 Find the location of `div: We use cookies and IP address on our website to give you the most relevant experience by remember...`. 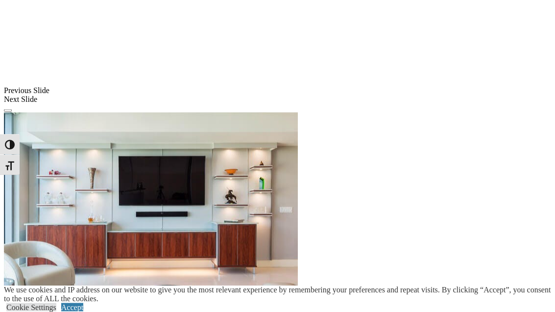

div: We use cookies and IP address on our website to give you the most relevant experience by remember... is located at coordinates (279, 294).